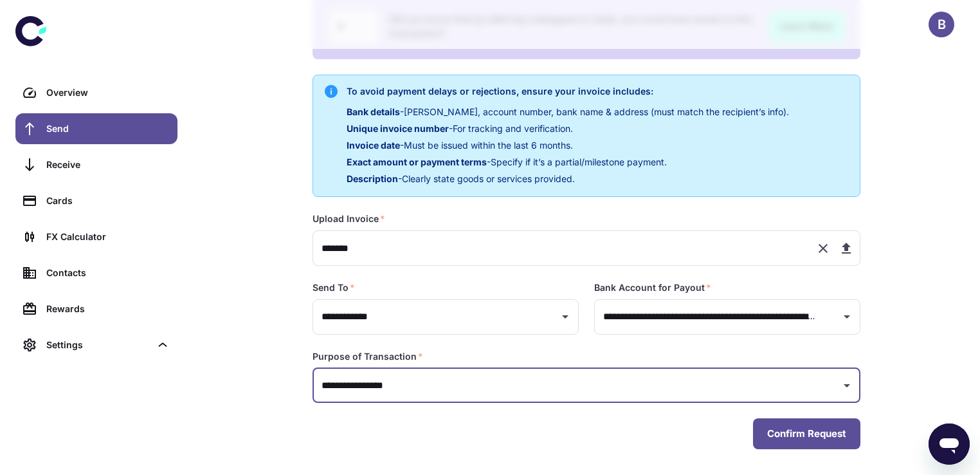 The height and width of the screenshot is (475, 980). What do you see at coordinates (108, 165) in the screenshot?
I see `div: Receive` at bounding box center [108, 165].